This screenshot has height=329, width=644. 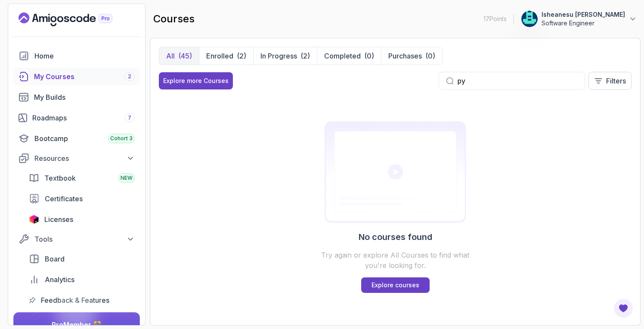 What do you see at coordinates (129, 118) in the screenshot?
I see `span: 7` at bounding box center [129, 118].